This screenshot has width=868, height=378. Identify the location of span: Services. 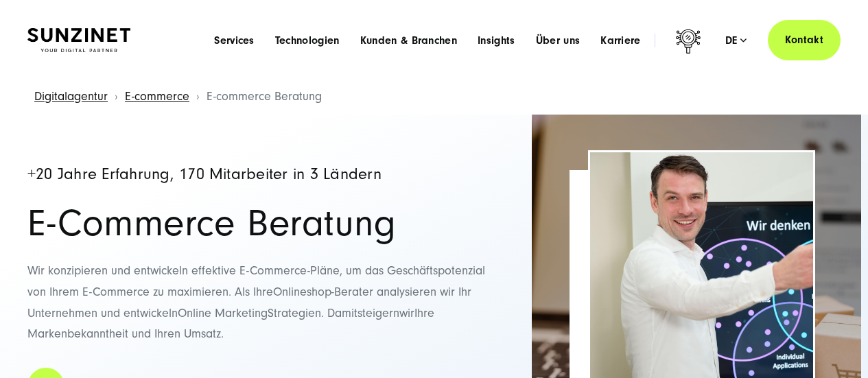
(234, 40).